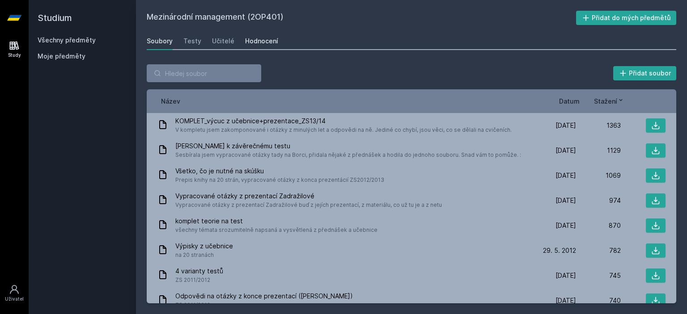  I want to click on div: 1069, so click(598, 176).